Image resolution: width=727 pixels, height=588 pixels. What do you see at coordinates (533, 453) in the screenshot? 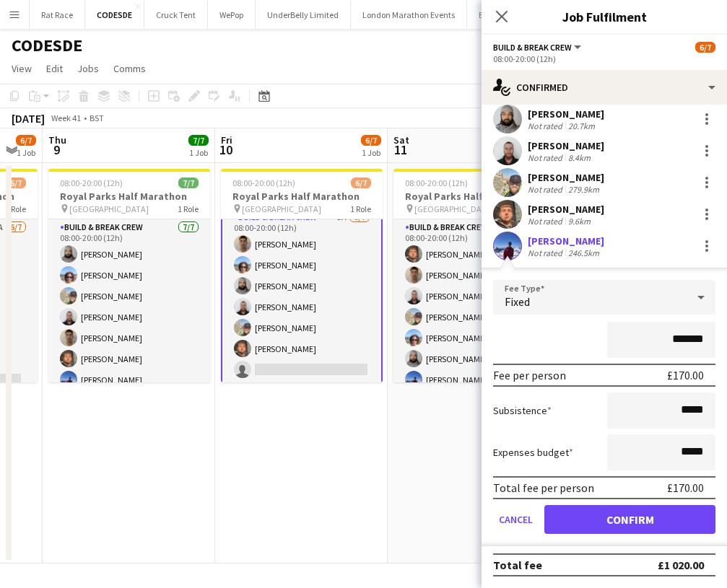
I see `label: Expenses budget` at bounding box center [533, 453].